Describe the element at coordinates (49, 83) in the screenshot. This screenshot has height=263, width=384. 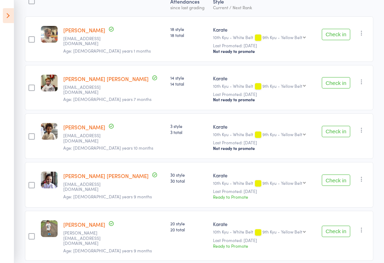
I see `img: image1745904073.png` at that location.